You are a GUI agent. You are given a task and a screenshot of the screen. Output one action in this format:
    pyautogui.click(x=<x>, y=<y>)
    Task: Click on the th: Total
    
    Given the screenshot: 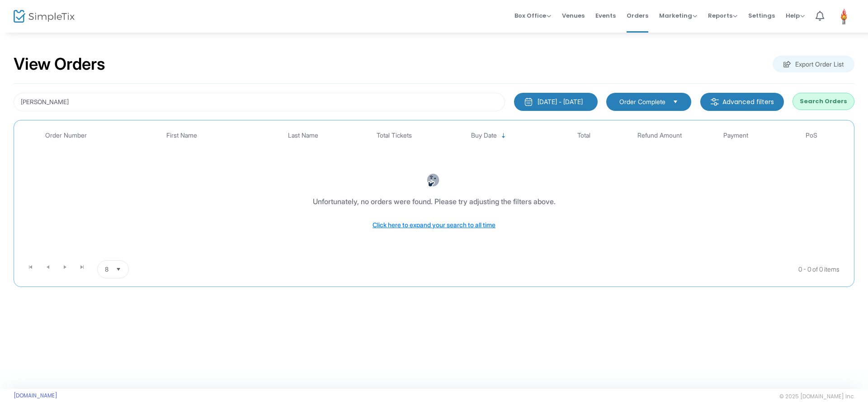 What is the action you would take?
    pyautogui.click(x=584, y=135)
    